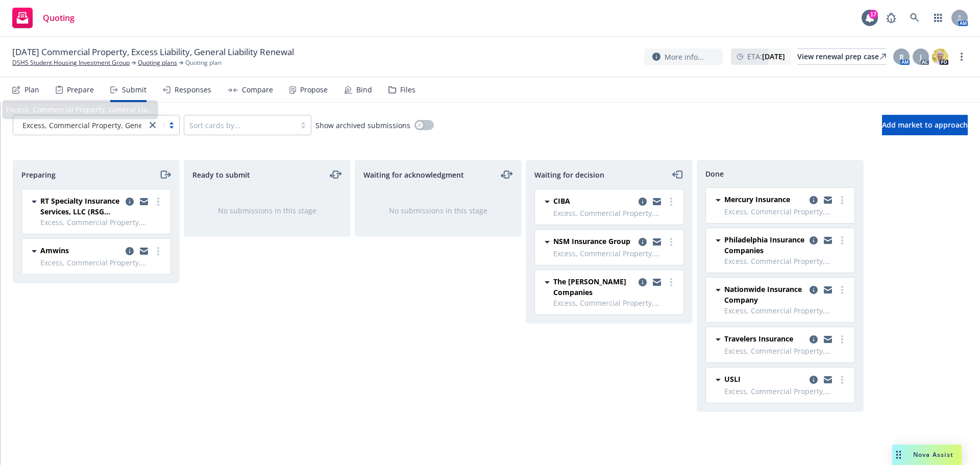 The width and height of the screenshot is (980, 465). What do you see at coordinates (764, 295) in the screenshot?
I see `span: Nationwide Insurance Company` at bounding box center [764, 295].